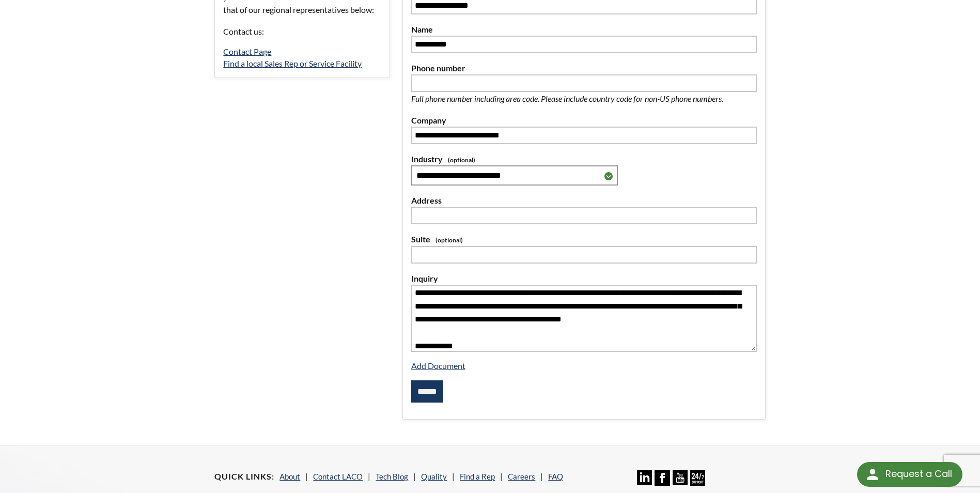 The image size is (980, 493). What do you see at coordinates (697, 477) in the screenshot?
I see `img: 24/7 Support Icon` at bounding box center [697, 477].